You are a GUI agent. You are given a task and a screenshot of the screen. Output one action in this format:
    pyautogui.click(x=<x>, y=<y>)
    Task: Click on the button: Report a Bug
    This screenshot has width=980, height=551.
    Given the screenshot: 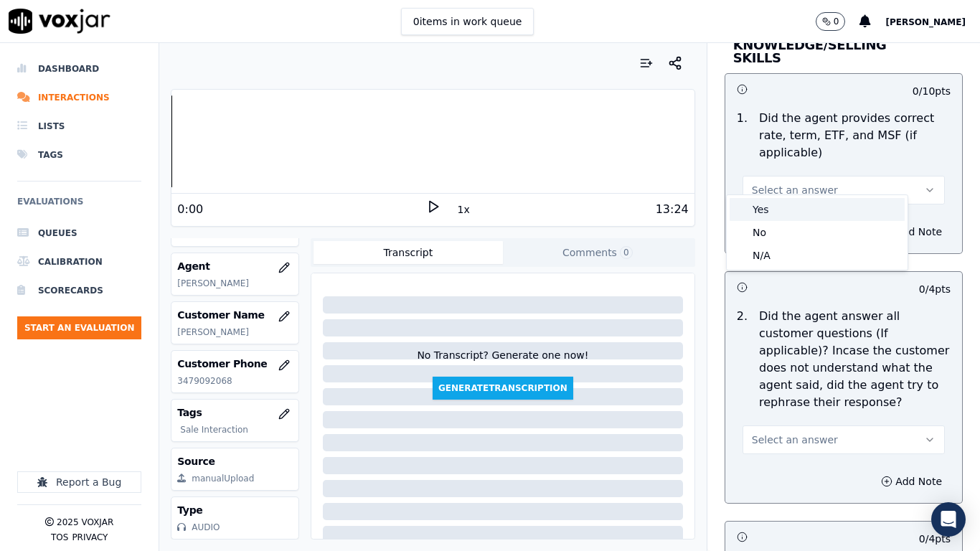 What is the action you would take?
    pyautogui.click(x=79, y=483)
    